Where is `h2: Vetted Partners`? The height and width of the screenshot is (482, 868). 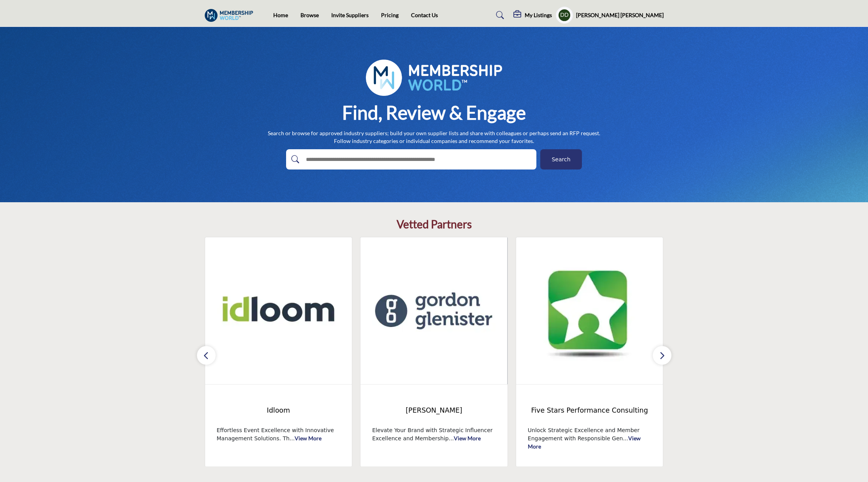 h2: Vetted Partners is located at coordinates (434, 224).